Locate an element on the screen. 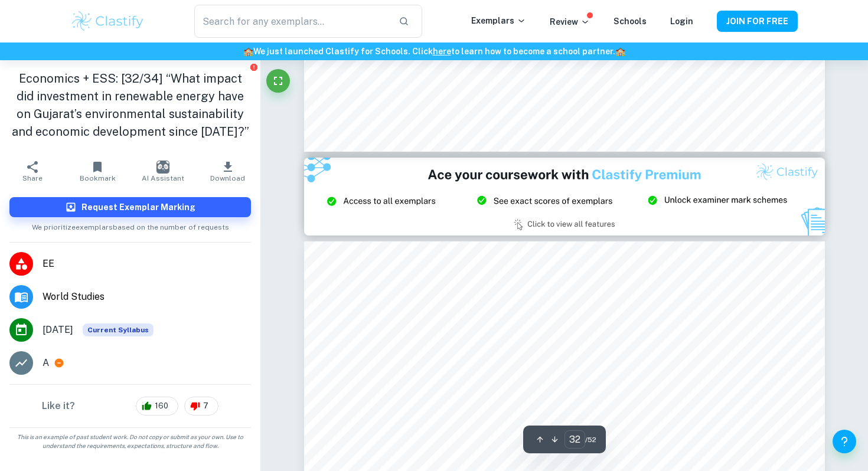  a: Clastify logo is located at coordinates (108, 21).